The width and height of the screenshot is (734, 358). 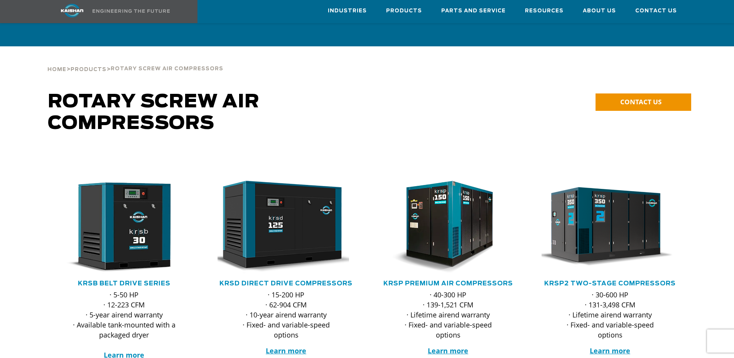 I want to click on a: Industries, so click(x=347, y=11).